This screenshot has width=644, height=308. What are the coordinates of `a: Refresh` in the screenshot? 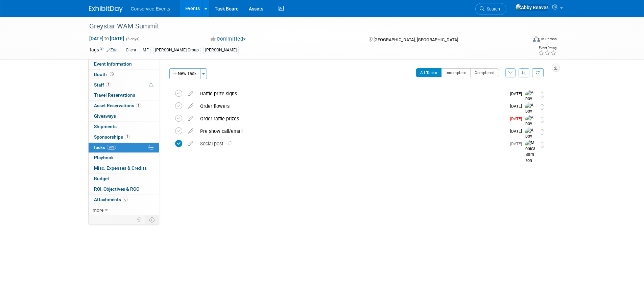 It's located at (537, 73).